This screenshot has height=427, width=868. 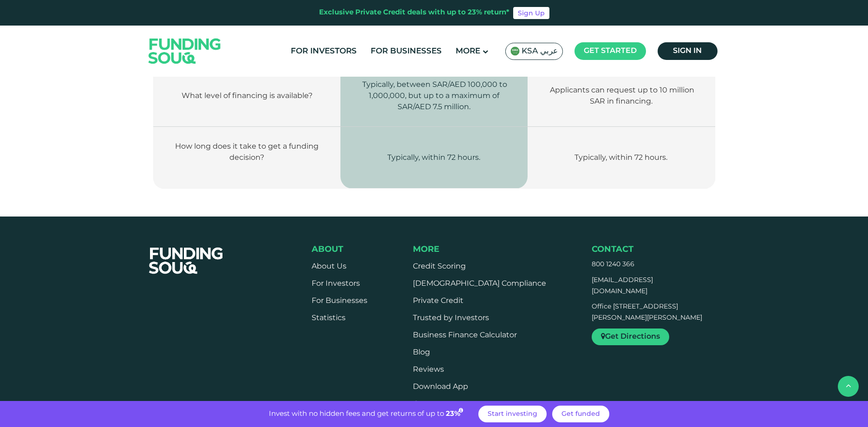 I want to click on span: Invest with no hidden fees and get returns of up to, so click(x=356, y=414).